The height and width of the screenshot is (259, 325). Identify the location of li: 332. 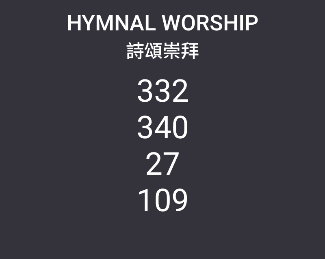
(162, 91).